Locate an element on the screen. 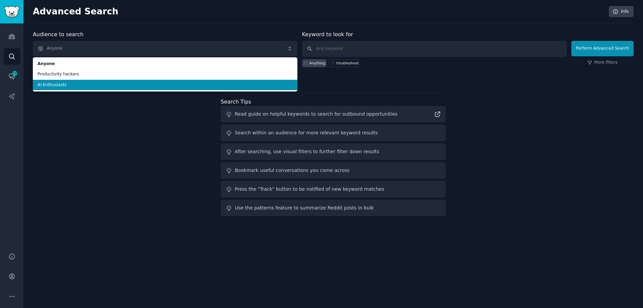 The height and width of the screenshot is (308, 643). div: troubleshoot is located at coordinates (347, 63).